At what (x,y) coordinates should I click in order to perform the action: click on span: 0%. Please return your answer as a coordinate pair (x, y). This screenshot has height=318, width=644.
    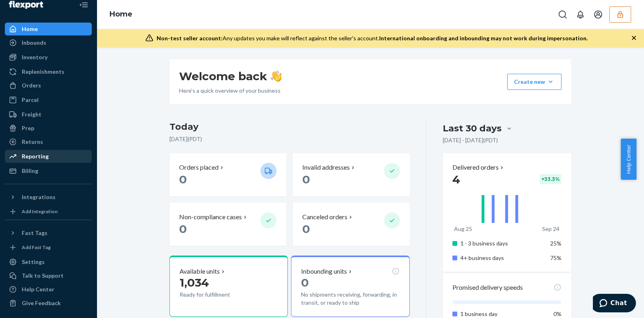
    Looking at the image, I should click on (558, 313).